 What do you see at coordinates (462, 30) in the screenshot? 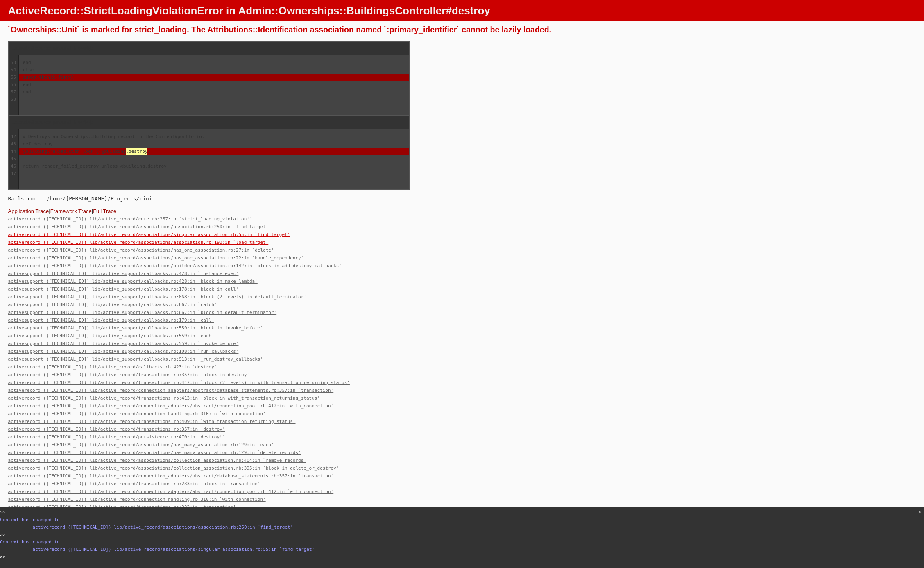
I see `div: `Ownerships::Unit` is marked for strict_loading. The Attributions::Identification association nam...` at bounding box center [462, 30].